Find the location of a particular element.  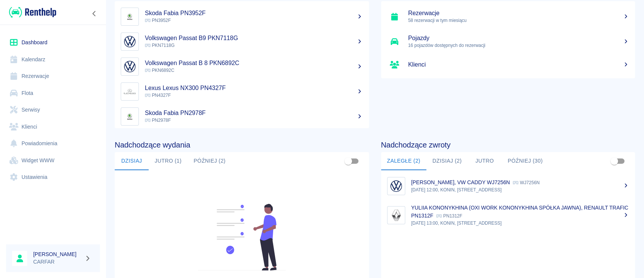

button: Zwiń nawigację is located at coordinates (94, 13).